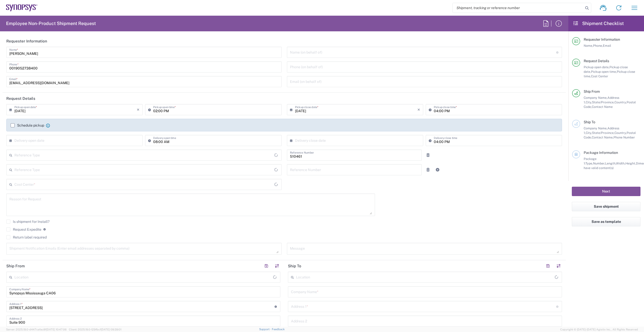 This screenshot has height=332, width=644. Describe the element at coordinates (588, 45) in the screenshot. I see `span: Name,` at that location.